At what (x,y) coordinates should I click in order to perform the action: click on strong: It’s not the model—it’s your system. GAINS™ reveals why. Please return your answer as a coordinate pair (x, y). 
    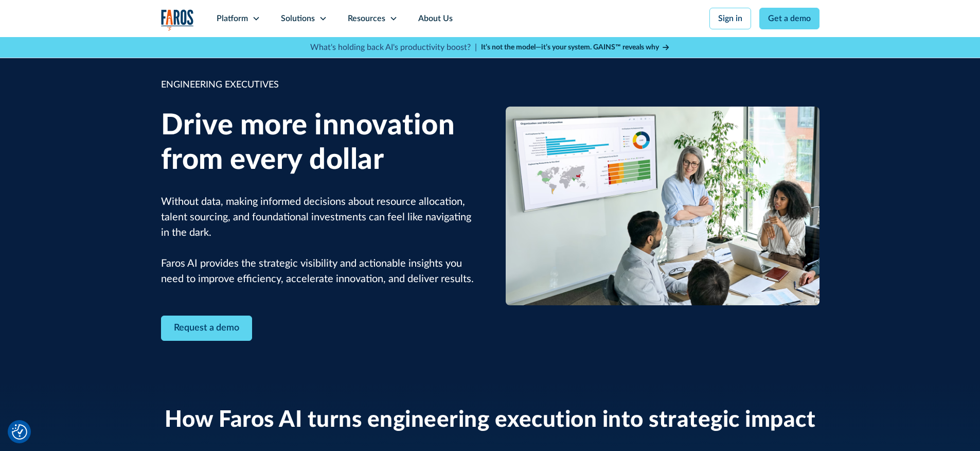
    Looking at the image, I should click on (570, 48).